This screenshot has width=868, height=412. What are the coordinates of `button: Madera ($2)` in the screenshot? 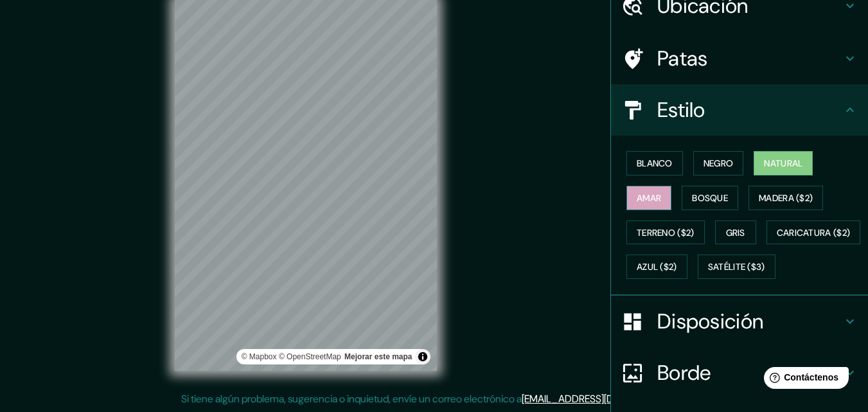 It's located at (786, 198).